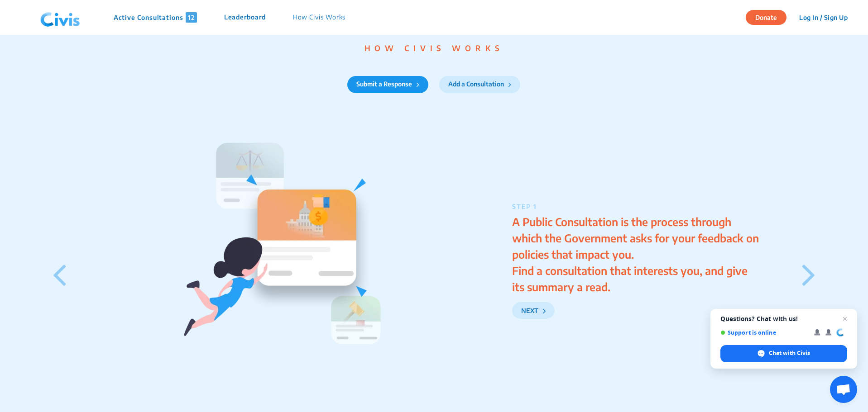 The image size is (868, 412). Describe the element at coordinates (824, 17) in the screenshot. I see `button: Log In / Sign Up` at that location.